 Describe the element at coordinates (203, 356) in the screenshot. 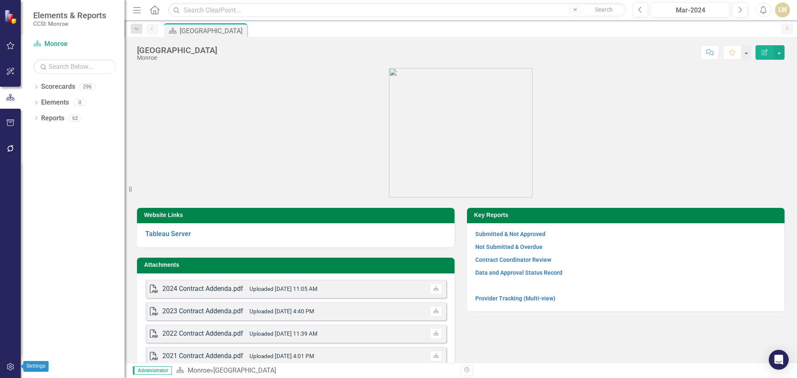

I see `div: 2021 Contract Addenda.pdf` at that location.